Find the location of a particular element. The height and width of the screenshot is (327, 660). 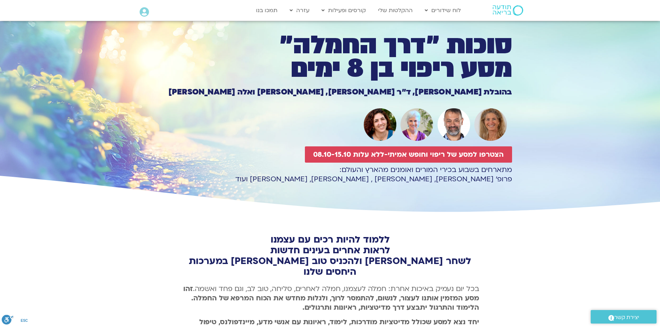

span: יצירת קשר is located at coordinates (627, 318).